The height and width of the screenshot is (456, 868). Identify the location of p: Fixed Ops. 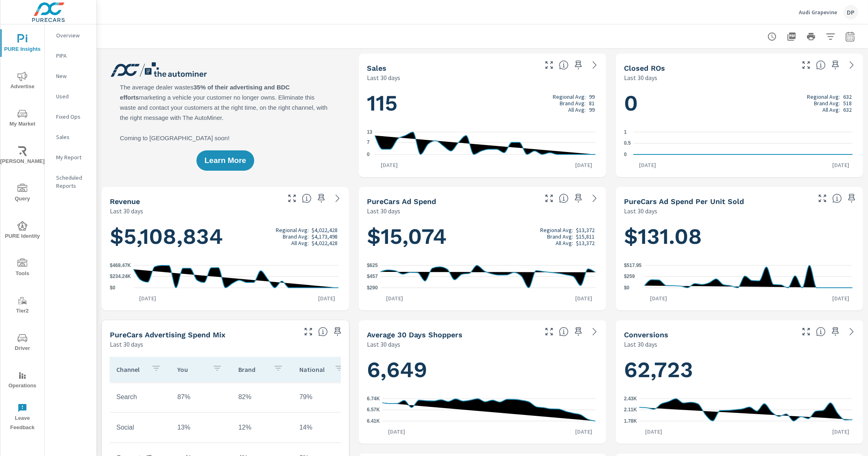
(73, 116).